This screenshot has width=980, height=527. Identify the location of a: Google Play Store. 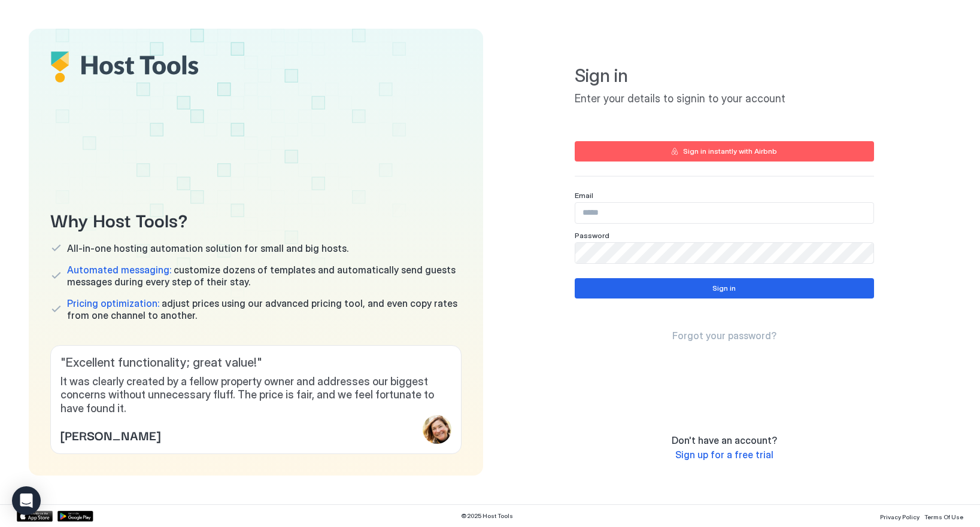
(76, 516).